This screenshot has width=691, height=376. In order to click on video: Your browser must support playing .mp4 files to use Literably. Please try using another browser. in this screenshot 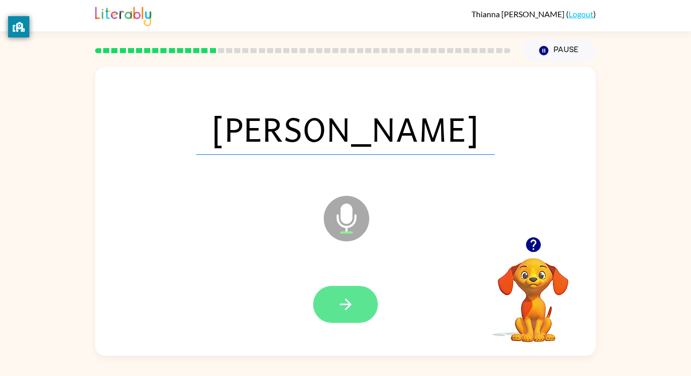, I will do `click(533, 293)`.